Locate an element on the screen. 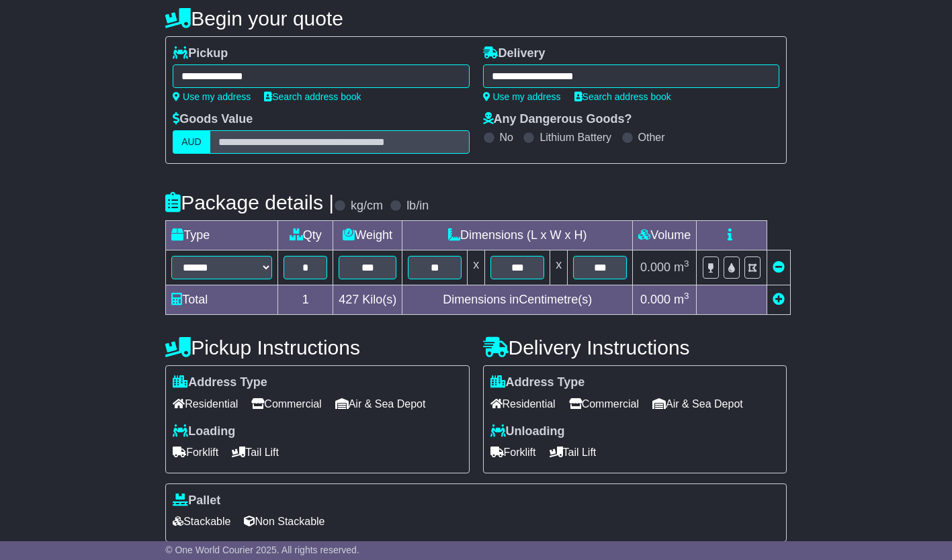 The height and width of the screenshot is (560, 952). td: Volume is located at coordinates (664, 236).